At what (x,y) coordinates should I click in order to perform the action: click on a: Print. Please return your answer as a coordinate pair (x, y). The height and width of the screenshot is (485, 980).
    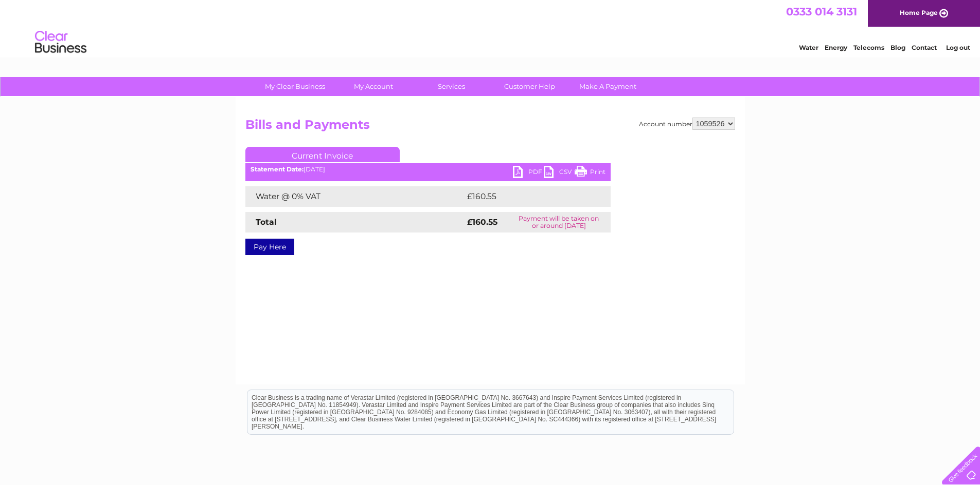
    Looking at the image, I should click on (590, 173).